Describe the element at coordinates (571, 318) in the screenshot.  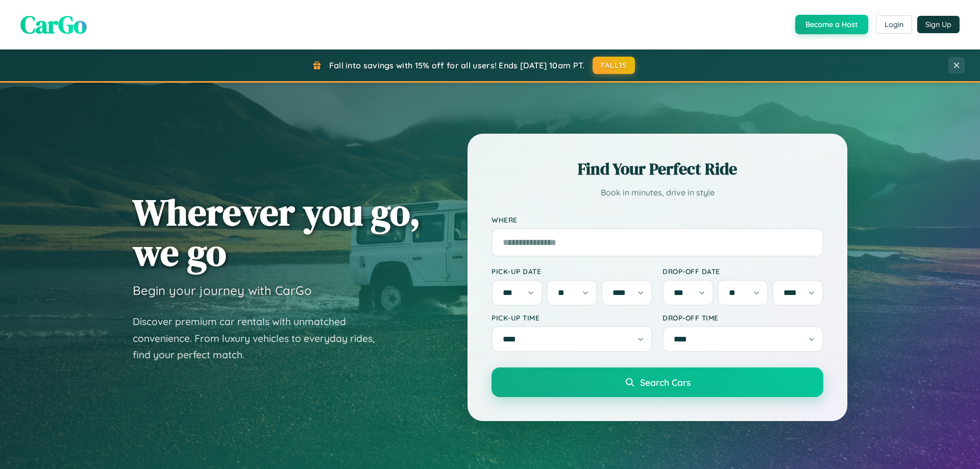
I see `label: Pick-up Time` at that location.